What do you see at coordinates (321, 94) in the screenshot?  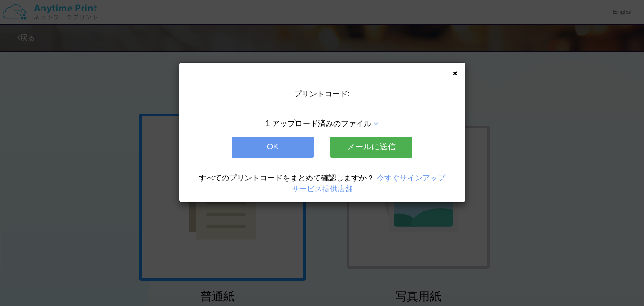 I see `span: プリントコード:` at bounding box center [321, 94].